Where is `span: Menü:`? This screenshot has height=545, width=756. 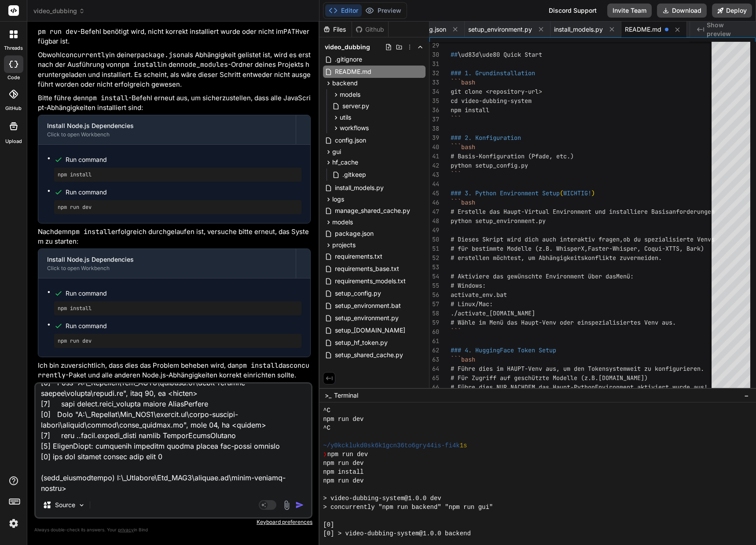 span: Menü: is located at coordinates (625, 276).